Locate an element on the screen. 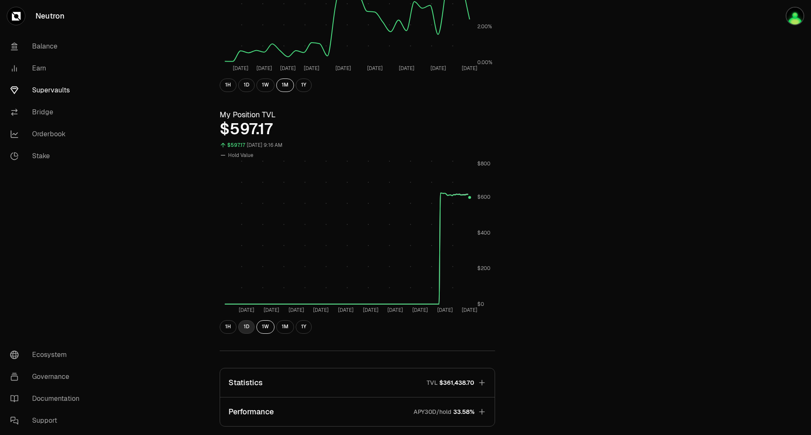 The height and width of the screenshot is (435, 811). tspan: 0.00% is located at coordinates (485, 63).